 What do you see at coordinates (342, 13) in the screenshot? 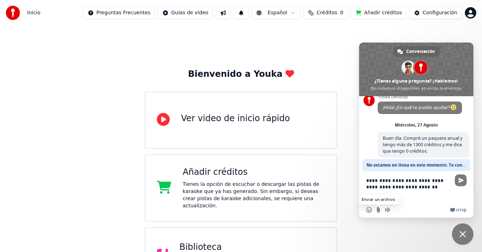
I see `span: 0` at bounding box center [342, 13].